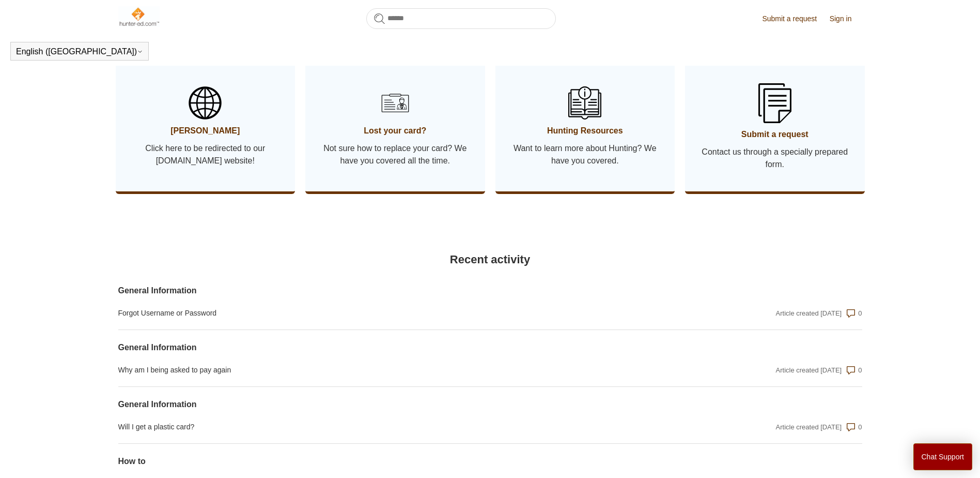 This screenshot has width=980, height=478. Describe the element at coordinates (775, 127) in the screenshot. I see `a: Submit a request Contact us through a specially prepared form.` at that location.